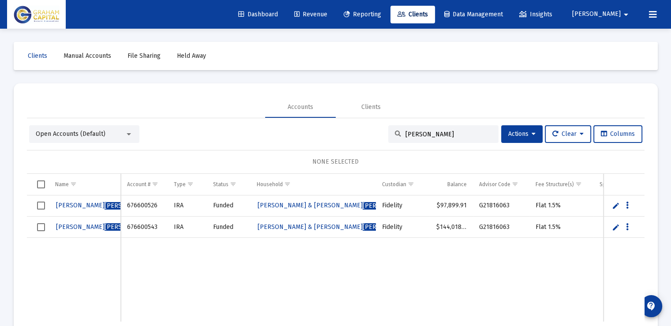  What do you see at coordinates (41, 184) in the screenshot?
I see `div: Select all` at bounding box center [41, 184].